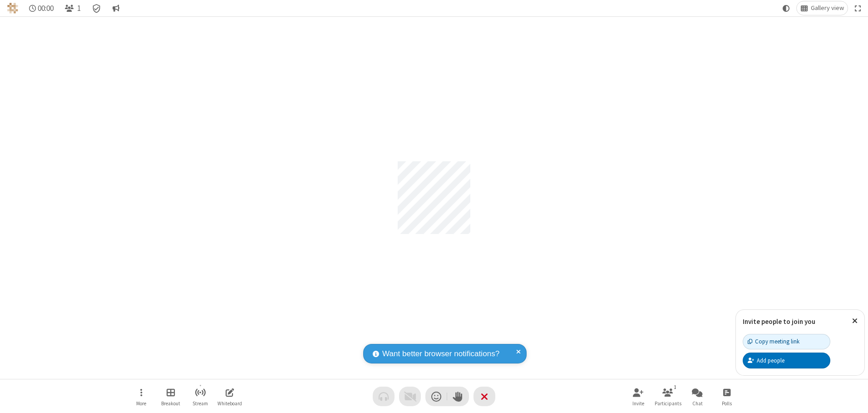 The image size is (868, 413). What do you see at coordinates (229, 396) in the screenshot?
I see `button: Open shared whiteboard` at bounding box center [229, 396].